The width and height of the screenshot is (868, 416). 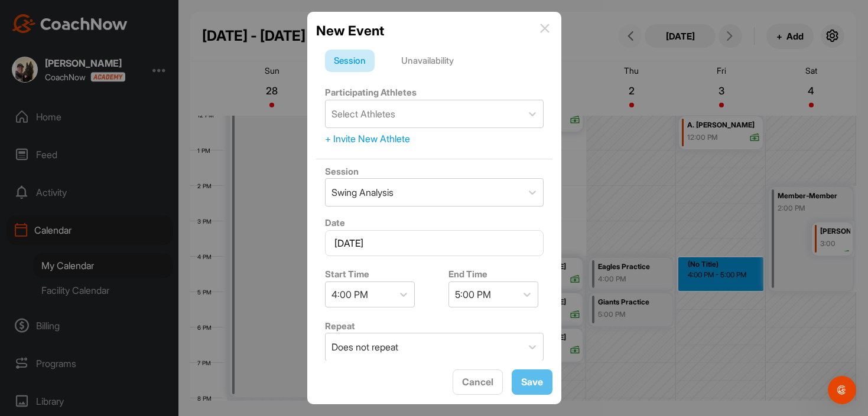 I want to click on h2: New Event, so click(x=350, y=30).